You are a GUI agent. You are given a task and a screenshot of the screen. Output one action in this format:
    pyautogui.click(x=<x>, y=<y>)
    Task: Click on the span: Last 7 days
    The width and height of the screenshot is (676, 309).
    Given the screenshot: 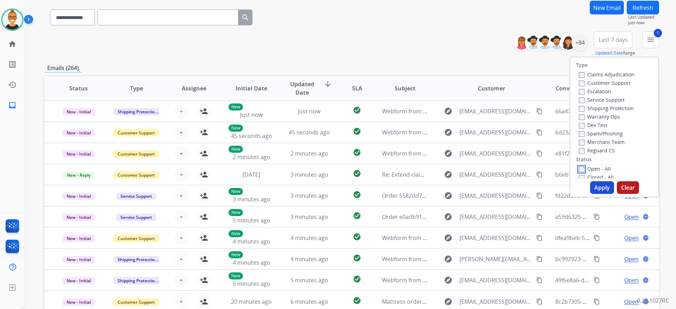 What is the action you would take?
    pyautogui.click(x=613, y=40)
    